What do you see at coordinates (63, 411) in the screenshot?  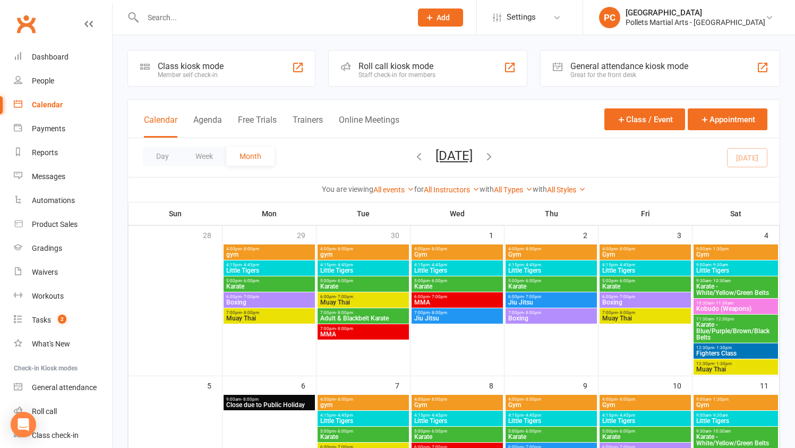 I see `a: Roll call` at bounding box center [63, 411].